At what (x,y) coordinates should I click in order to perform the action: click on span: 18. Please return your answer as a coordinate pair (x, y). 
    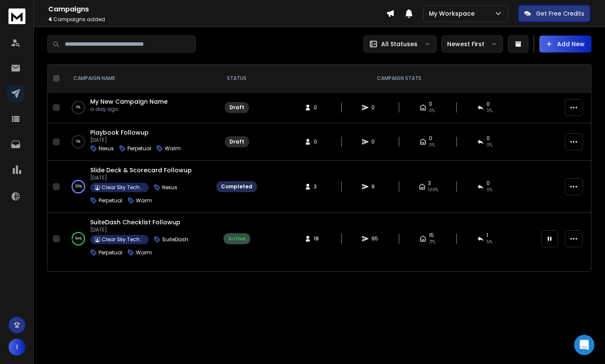
    Looking at the image, I should click on (319, 239).